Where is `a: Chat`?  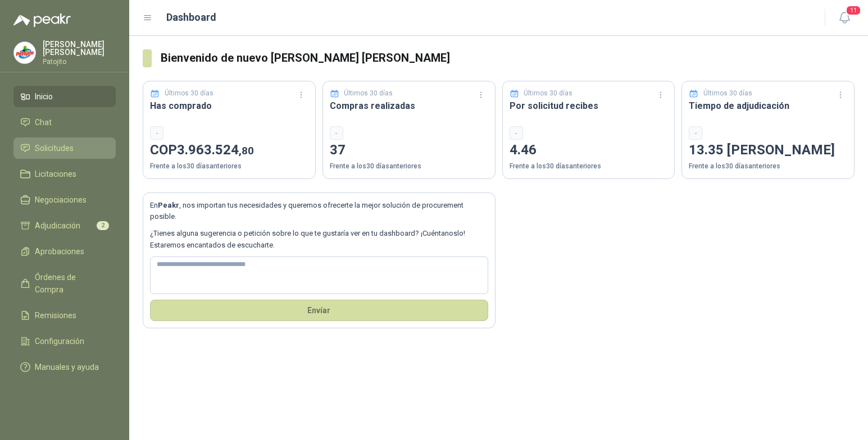
a: Chat is located at coordinates (65, 122).